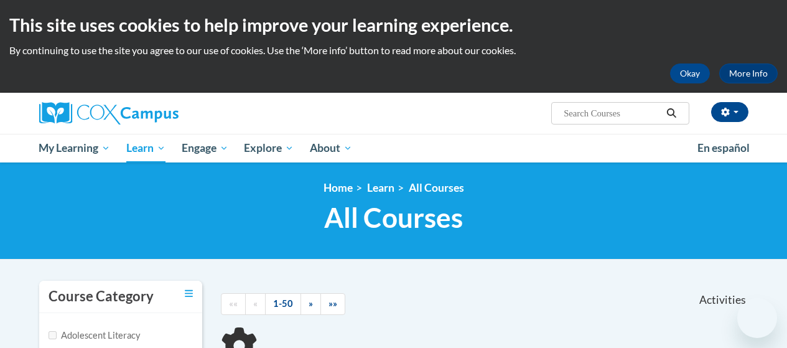 The width and height of the screenshot is (787, 348). I want to click on a: Cox Campus, so click(151, 113).